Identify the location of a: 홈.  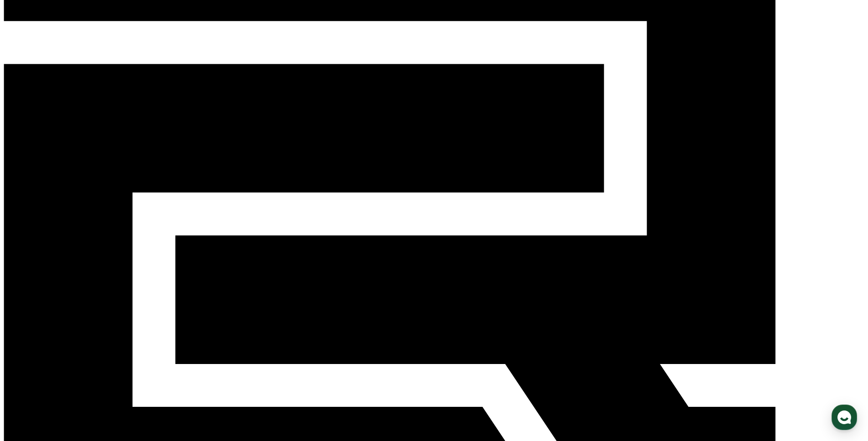
(31, 301).